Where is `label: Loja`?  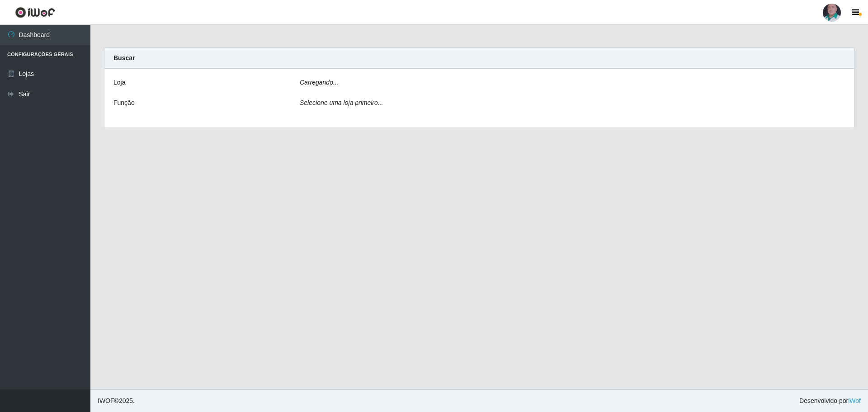
label: Loja is located at coordinates (119, 83).